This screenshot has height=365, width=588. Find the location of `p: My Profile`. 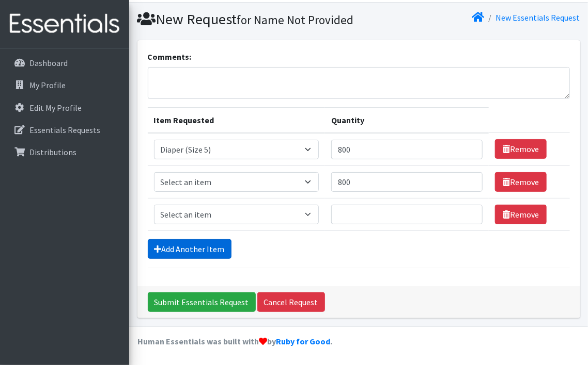

p: My Profile is located at coordinates (47, 85).